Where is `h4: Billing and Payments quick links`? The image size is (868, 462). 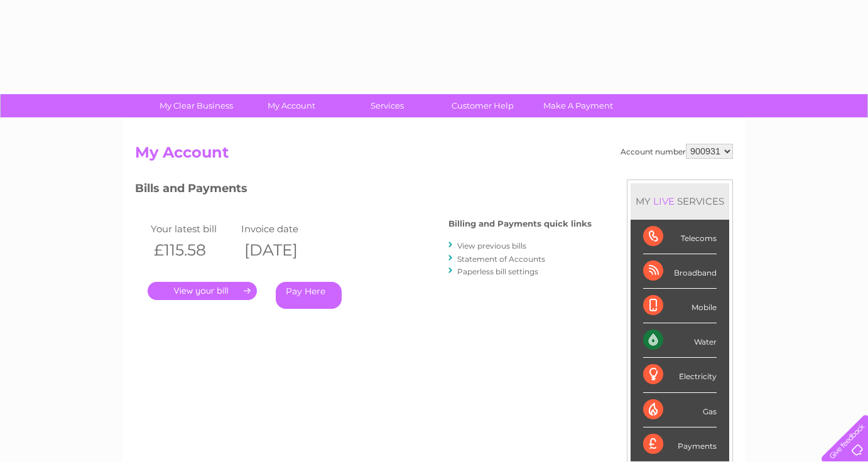 h4: Billing and Payments quick links is located at coordinates (520, 223).